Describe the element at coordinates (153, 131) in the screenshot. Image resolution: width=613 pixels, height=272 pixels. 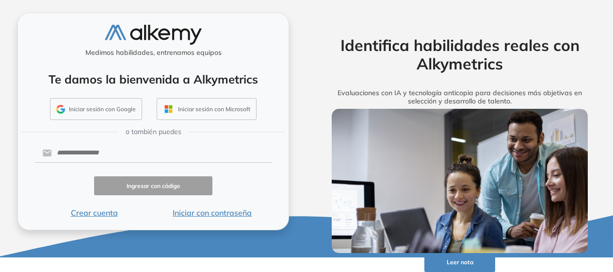
I see `span: o también puedes` at that location.